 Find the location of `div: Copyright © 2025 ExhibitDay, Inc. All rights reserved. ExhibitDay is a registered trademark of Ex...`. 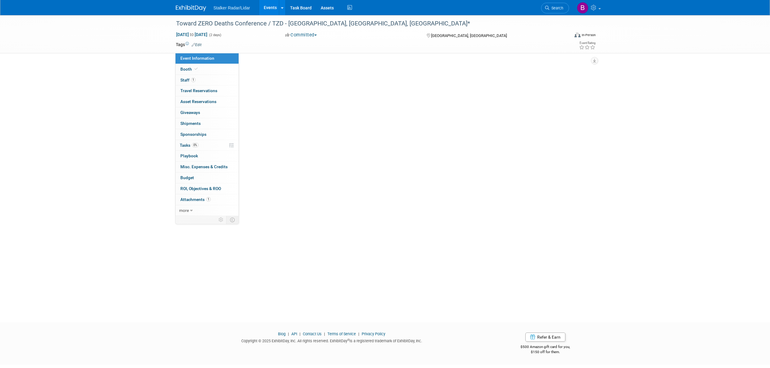

div: Copyright © 2025 ExhibitDay, Inc. All rights reserved. ExhibitDay is a registered trademark of Ex... is located at coordinates (332, 340).